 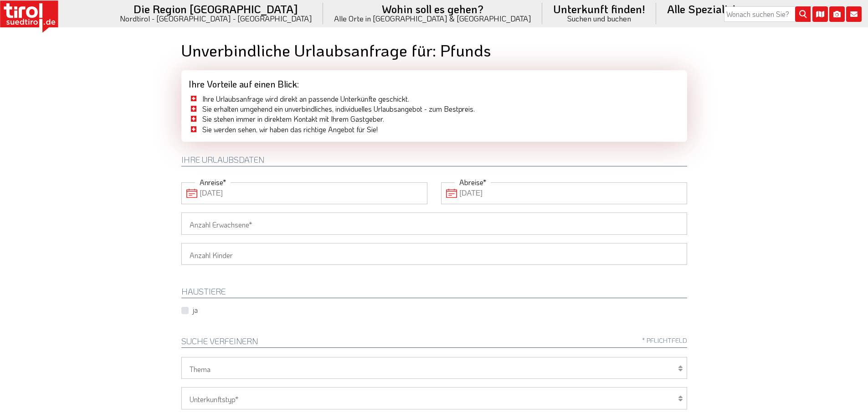 What do you see at coordinates (434, 119) in the screenshot?
I see `li: Sie stehen immer in direktem Kontakt mit Ihrem Gastgeber.` at bounding box center [434, 119].